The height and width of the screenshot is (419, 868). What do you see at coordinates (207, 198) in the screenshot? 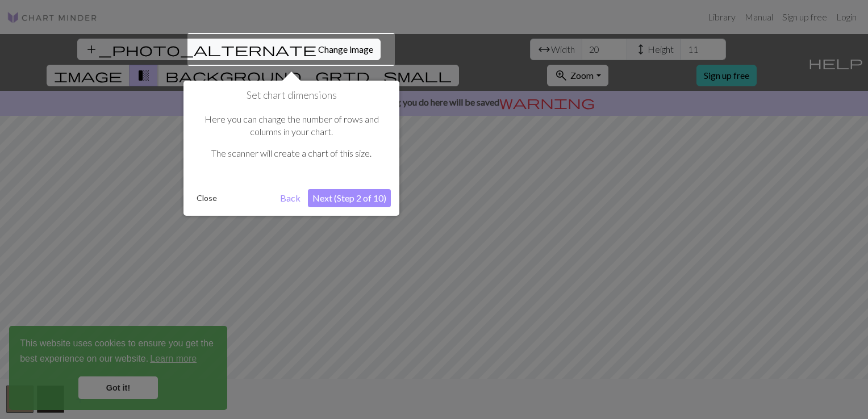
I see `button: Close` at bounding box center [207, 198].